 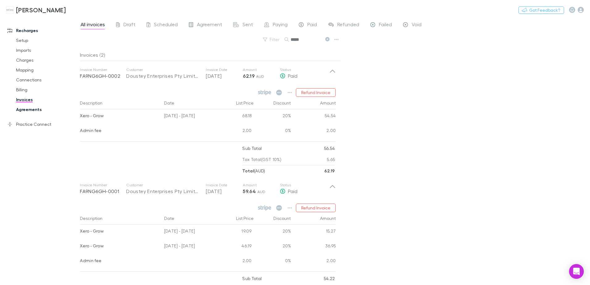 What do you see at coordinates (47, 100) in the screenshot?
I see `a: Invoices` at bounding box center [47, 100].